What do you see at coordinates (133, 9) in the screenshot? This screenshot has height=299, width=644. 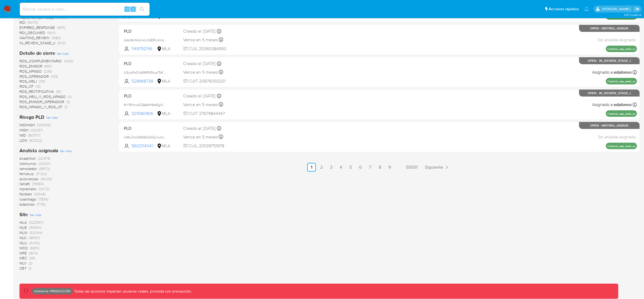 I see `span: s` at bounding box center [133, 9].